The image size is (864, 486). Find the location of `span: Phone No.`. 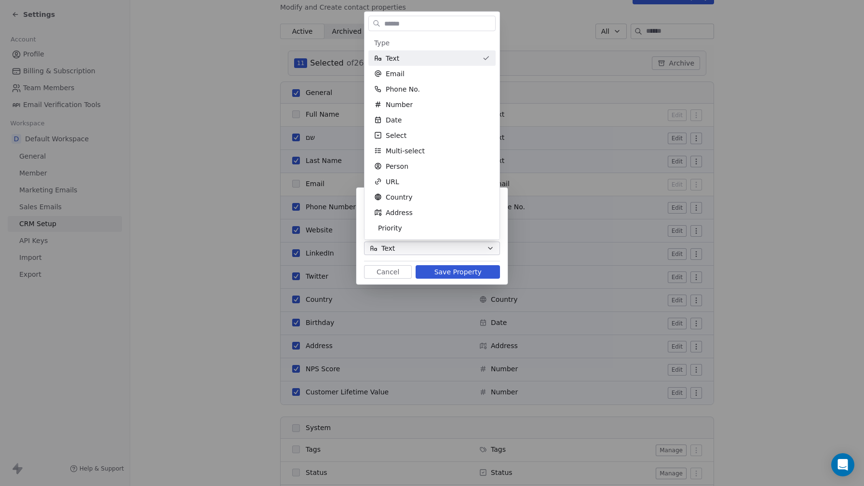

span: Phone No. is located at coordinates (403, 89).